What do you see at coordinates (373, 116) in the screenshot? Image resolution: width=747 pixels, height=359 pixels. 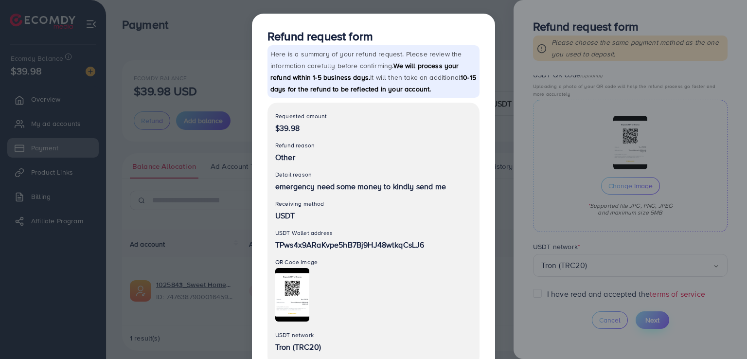 I see `p: Requested amount` at bounding box center [373, 116].